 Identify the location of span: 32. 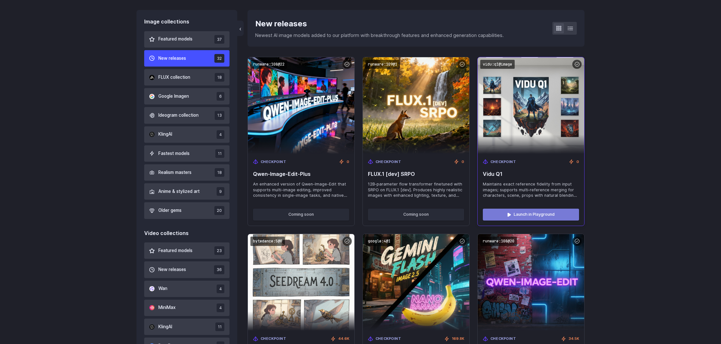
(219, 58).